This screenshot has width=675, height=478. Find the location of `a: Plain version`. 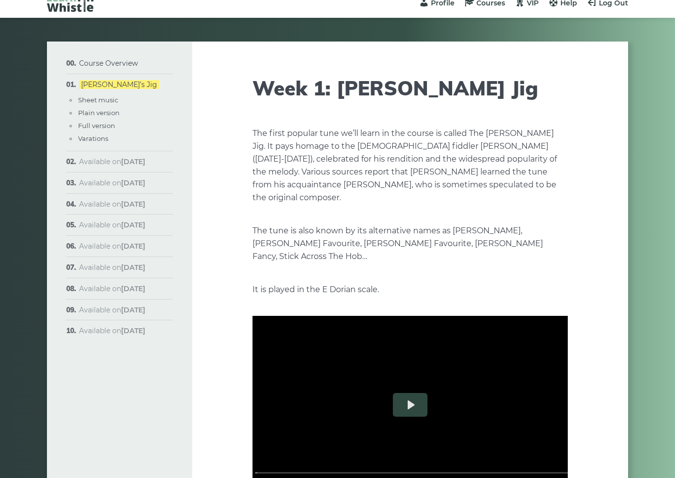

a: Plain version is located at coordinates (99, 113).